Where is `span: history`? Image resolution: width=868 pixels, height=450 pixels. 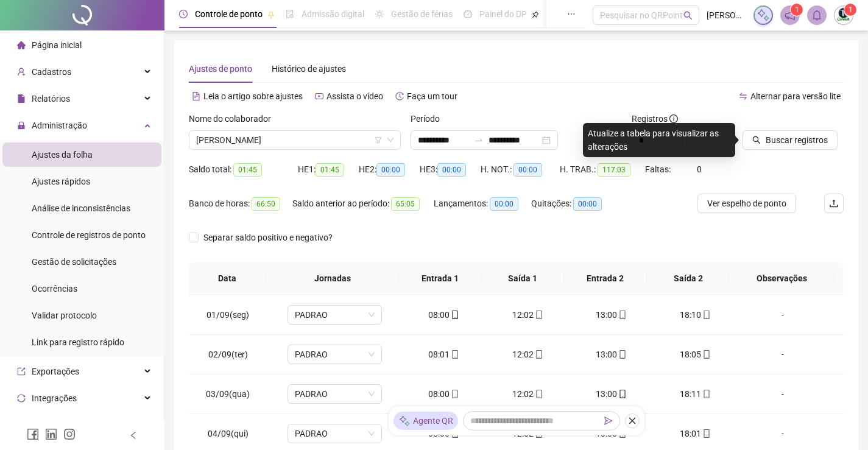
span: history is located at coordinates (400, 96).